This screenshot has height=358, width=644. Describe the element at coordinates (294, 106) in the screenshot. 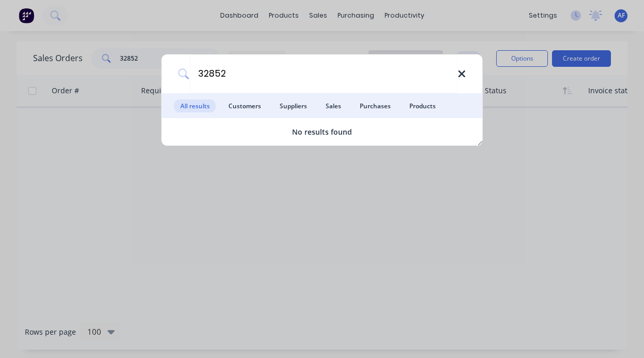

I see `span: Suppliers` at that location.